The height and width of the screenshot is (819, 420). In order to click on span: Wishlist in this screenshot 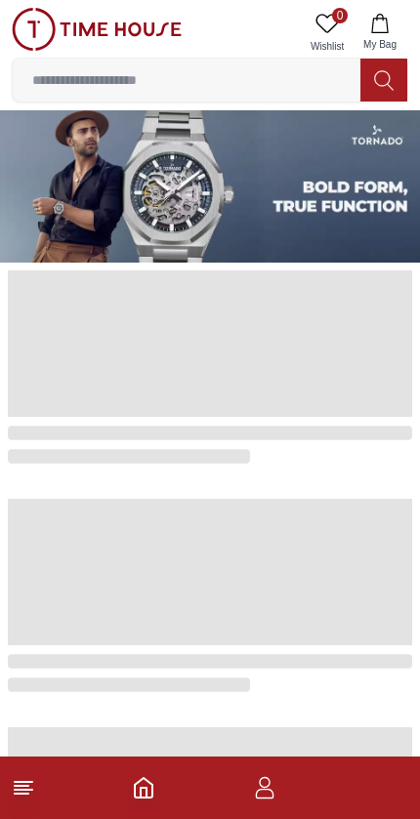, I will do `click(327, 46)`.